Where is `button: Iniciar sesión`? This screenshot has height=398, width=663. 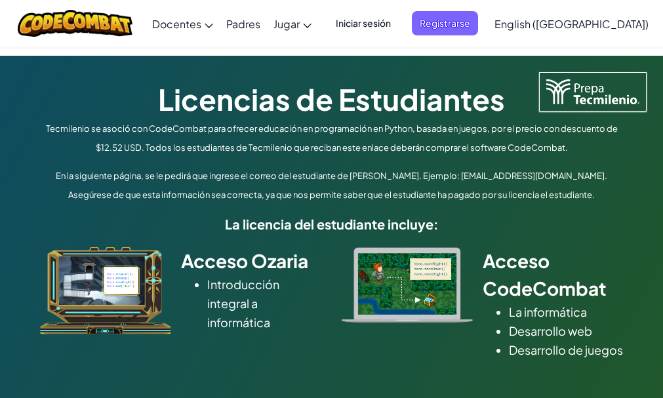 button: Iniciar sesión is located at coordinates (363, 23).